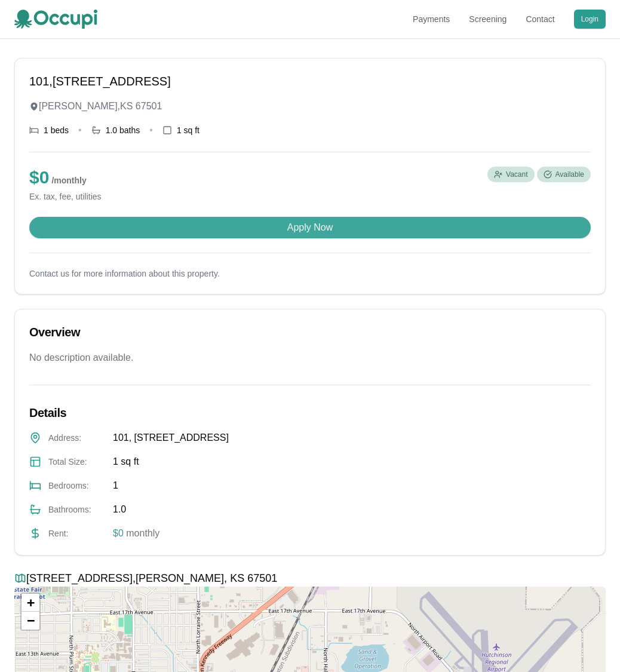  I want to click on button: Apply Now, so click(310, 228).